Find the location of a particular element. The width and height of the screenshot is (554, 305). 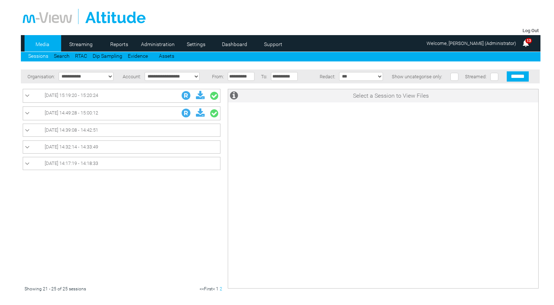

span: 13 is located at coordinates (528, 41).